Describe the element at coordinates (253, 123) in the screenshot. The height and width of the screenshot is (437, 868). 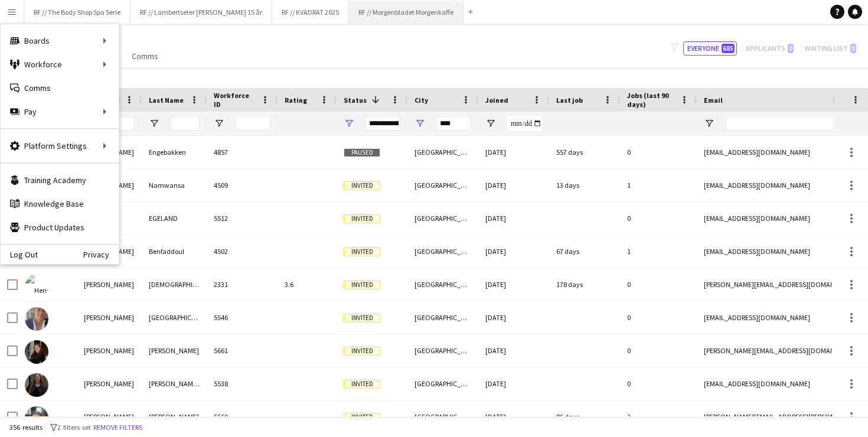
I see `input: Workforce ID Filter Input` at that location.